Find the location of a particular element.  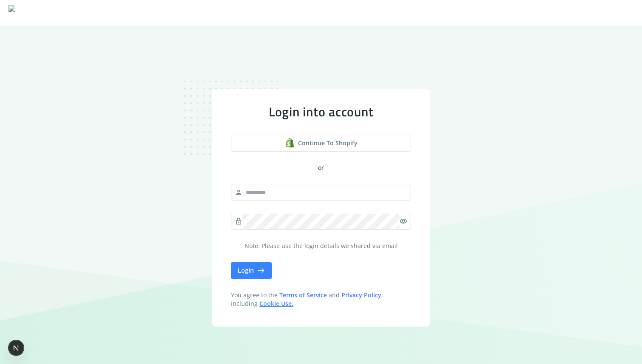

div: Login into account is located at coordinates (321, 112).